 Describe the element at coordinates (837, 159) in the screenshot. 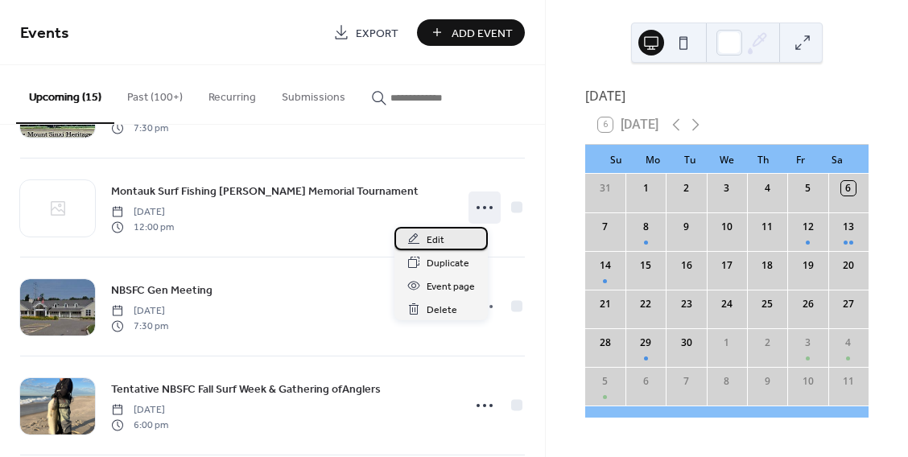

I see `div: Sa` at that location.